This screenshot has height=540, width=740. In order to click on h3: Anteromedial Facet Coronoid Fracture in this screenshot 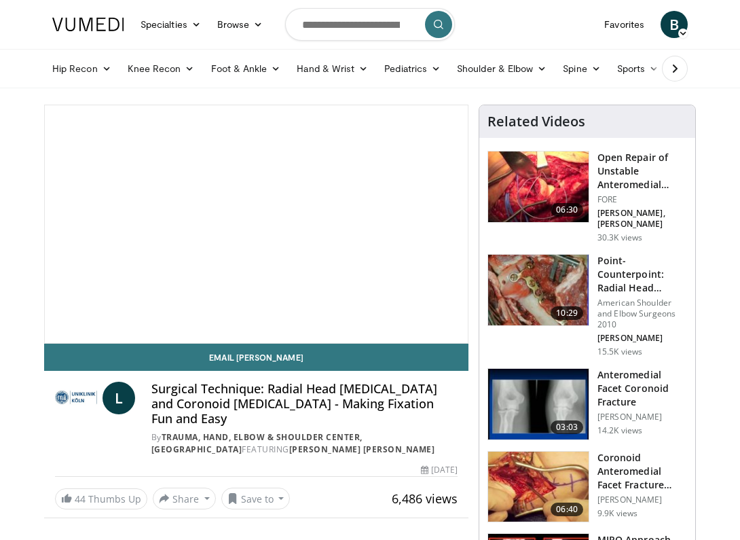, I will do `click(643, 388)`.